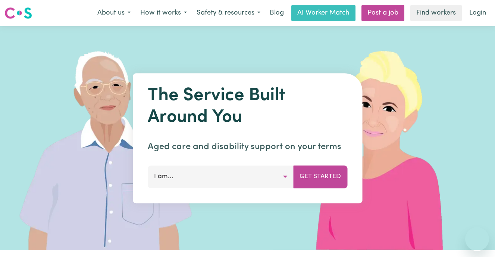 This screenshot has height=257, width=495. What do you see at coordinates (18, 13) in the screenshot?
I see `img: Careseekers logo` at bounding box center [18, 13].